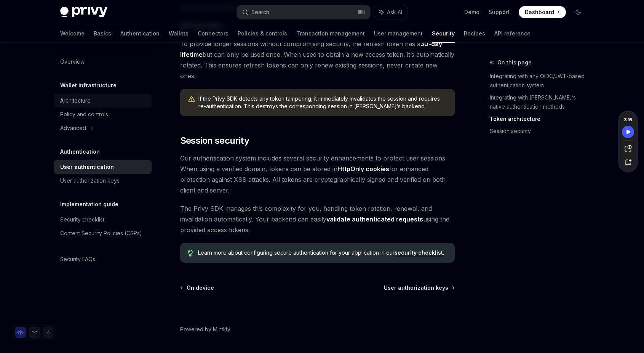 Image resolution: width=644 pixels, height=353 pixels. Describe the element at coordinates (331, 34) in the screenshot. I see `a: Transaction management` at that location.